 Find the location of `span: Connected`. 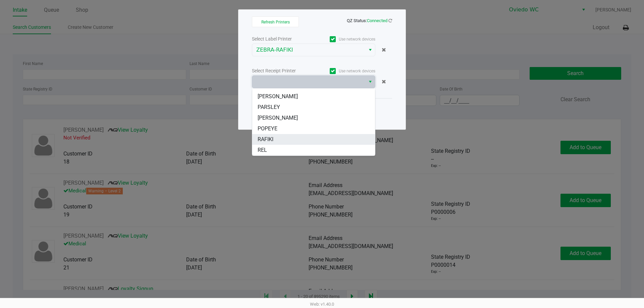

span: Connected is located at coordinates (377, 21).